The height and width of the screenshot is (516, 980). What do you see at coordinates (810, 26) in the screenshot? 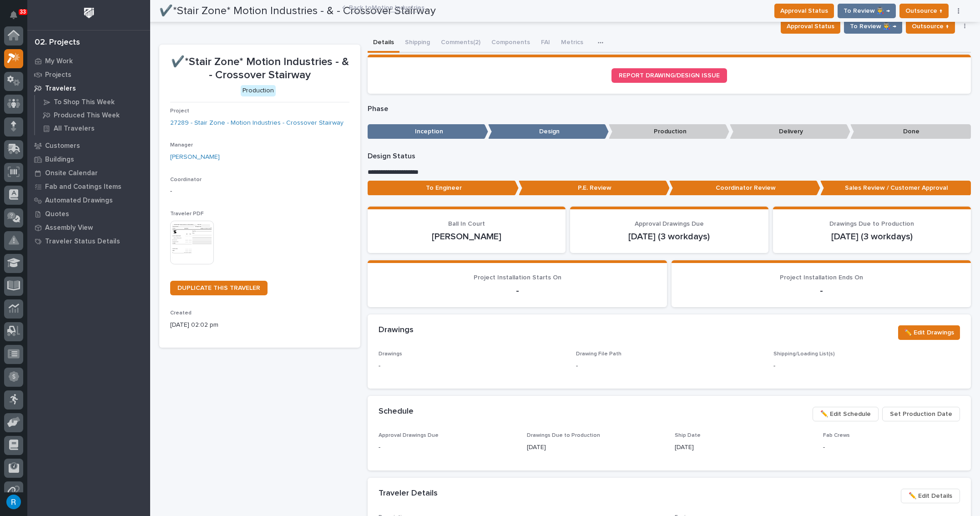
I see `span: Approval Status` at bounding box center [810, 26].